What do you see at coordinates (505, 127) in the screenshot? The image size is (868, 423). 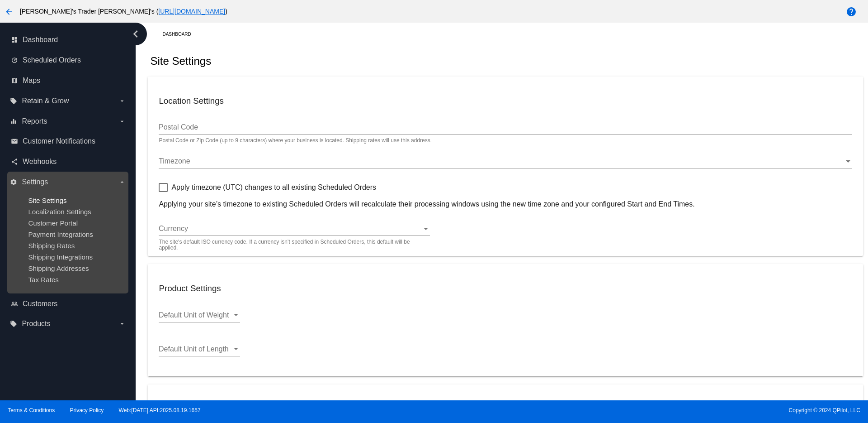 I see `input: Postal Code` at bounding box center [505, 127].